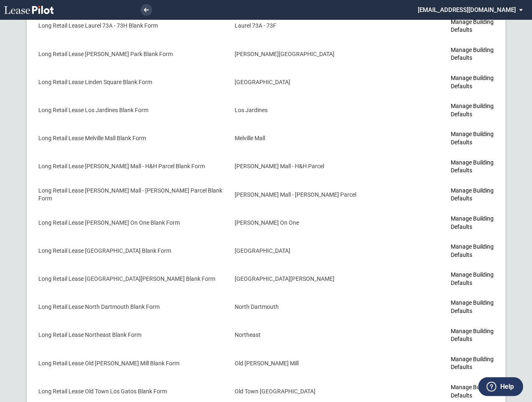  What do you see at coordinates (128, 138) in the screenshot?
I see `td: Long Retail Lease Melville Mall Blank Form` at bounding box center [128, 138].